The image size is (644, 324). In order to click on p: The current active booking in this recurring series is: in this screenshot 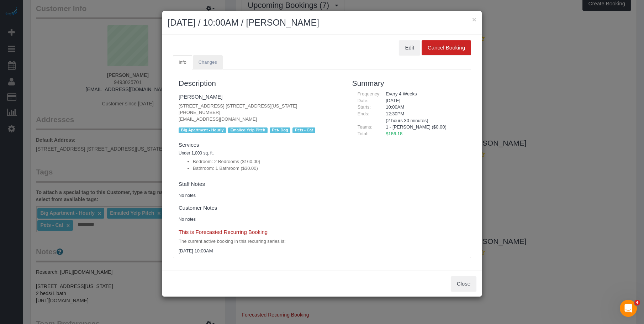, I will do `click(260, 241)`.